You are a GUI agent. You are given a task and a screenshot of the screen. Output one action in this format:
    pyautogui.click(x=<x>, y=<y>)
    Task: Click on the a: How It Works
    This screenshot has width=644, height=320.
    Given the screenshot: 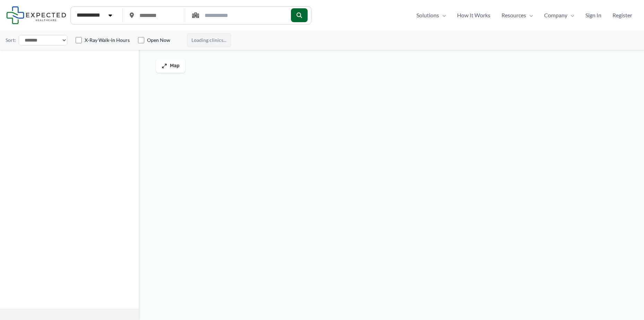 What is the action you would take?
    pyautogui.click(x=474, y=15)
    